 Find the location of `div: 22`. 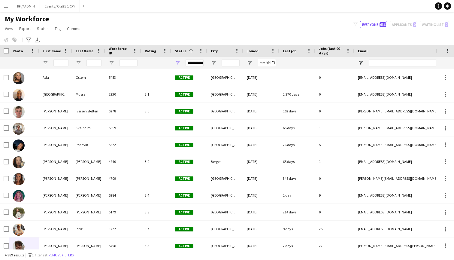

div: 22 is located at coordinates (335, 246).